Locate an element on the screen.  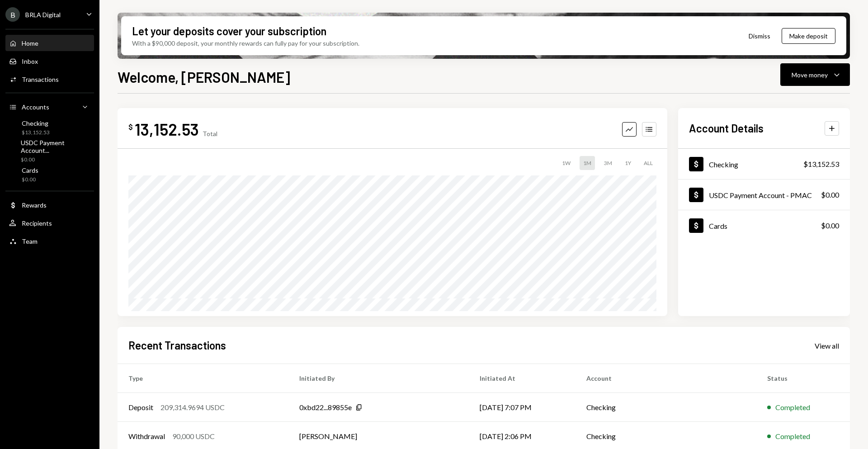
button: Dismiss is located at coordinates (760, 35).